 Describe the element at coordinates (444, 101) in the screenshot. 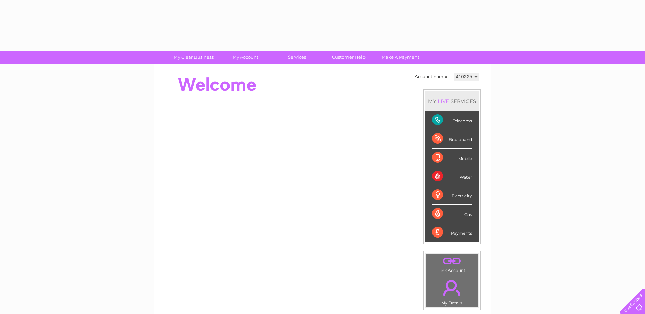

I see `div: LIVE` at that location.